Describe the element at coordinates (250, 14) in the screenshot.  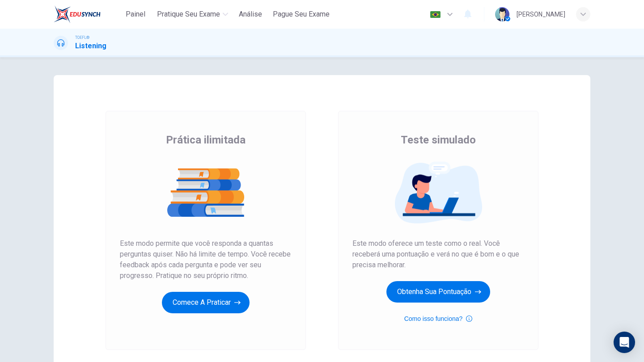
I see `span: Análise` at that location.